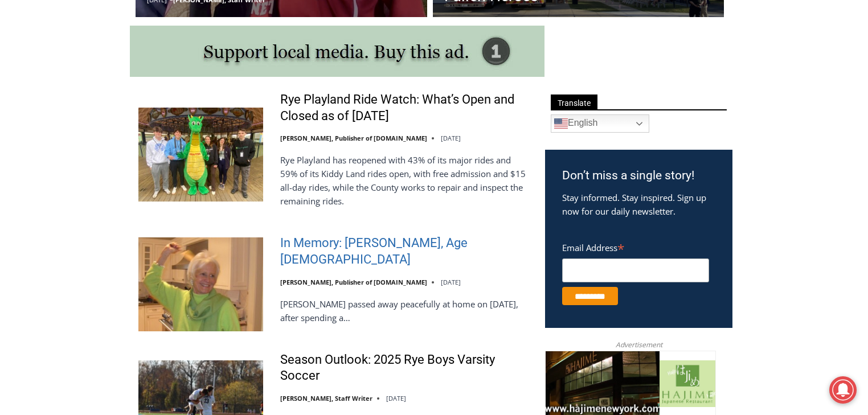 Image resolution: width=868 pixels, height=415 pixels. Describe the element at coordinates (639, 344) in the screenshot. I see `span: Advertisement` at that location.